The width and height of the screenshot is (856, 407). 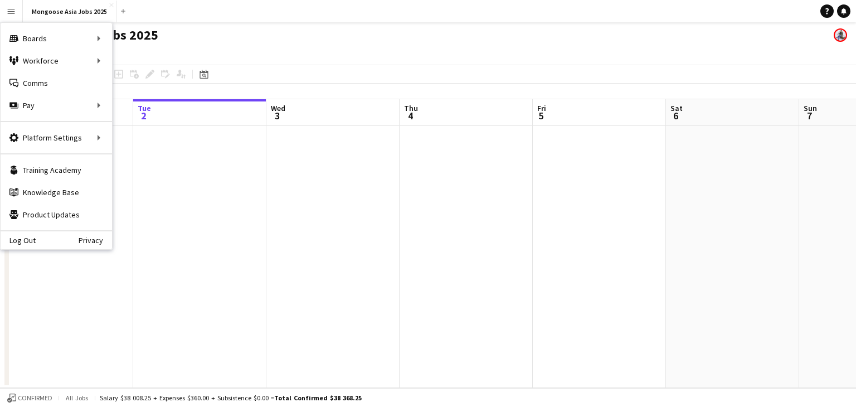 I want to click on a: Knowledge Base, so click(x=56, y=192).